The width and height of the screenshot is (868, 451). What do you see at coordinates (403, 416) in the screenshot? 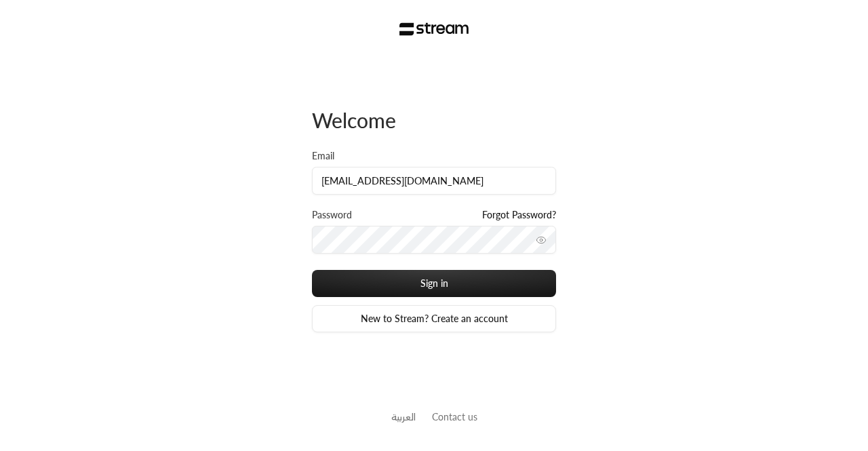
I see `a: العربية` at bounding box center [403, 416].